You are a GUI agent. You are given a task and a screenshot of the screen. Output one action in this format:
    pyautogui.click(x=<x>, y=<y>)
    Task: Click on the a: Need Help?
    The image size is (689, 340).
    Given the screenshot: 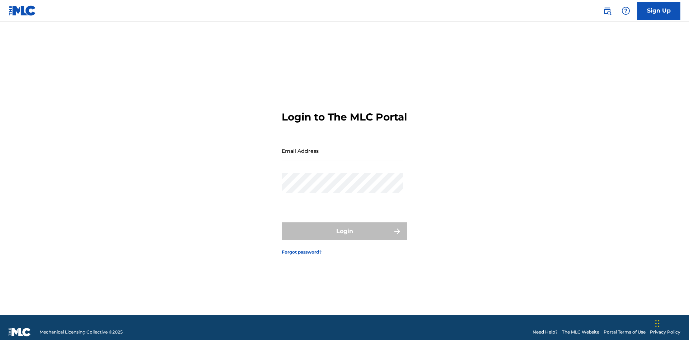 What is the action you would take?
    pyautogui.click(x=545, y=332)
    